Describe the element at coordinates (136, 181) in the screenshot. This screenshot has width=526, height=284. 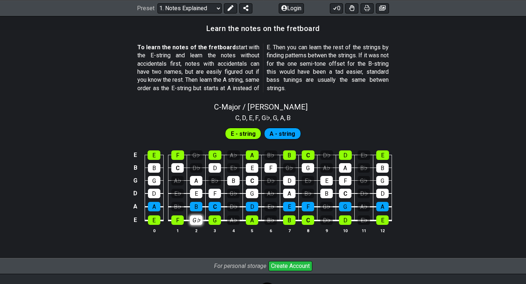
I see `td: G` at that location.